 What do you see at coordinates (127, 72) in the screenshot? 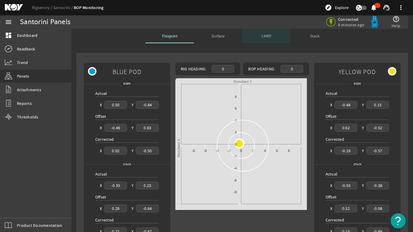
I see `span: BLUE POD` at bounding box center [127, 72].